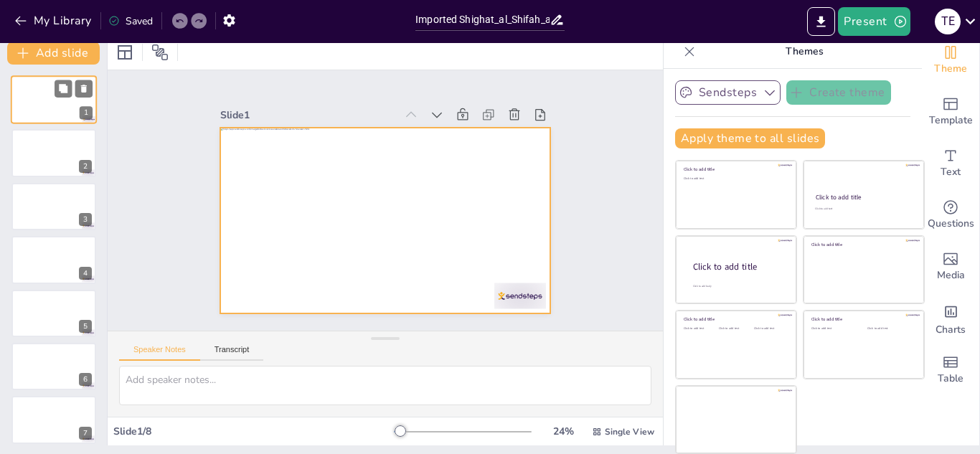 The image size is (980, 454). I want to click on span: Media, so click(950, 275).